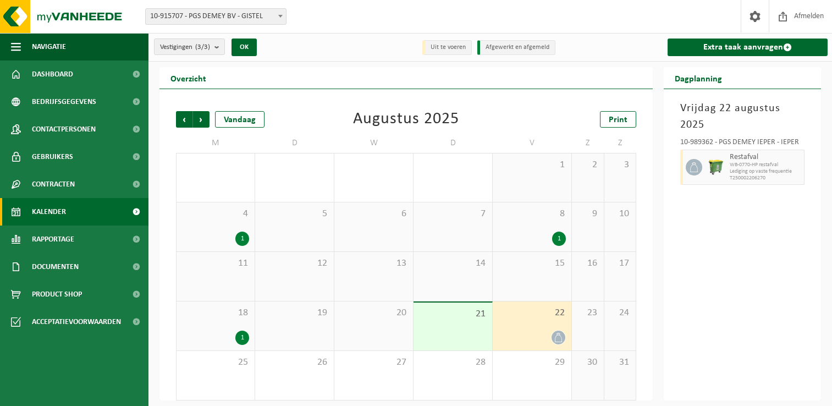 This screenshot has height=406, width=832. What do you see at coordinates (747, 47) in the screenshot?
I see `a: Extra taak aanvragen` at bounding box center [747, 47].